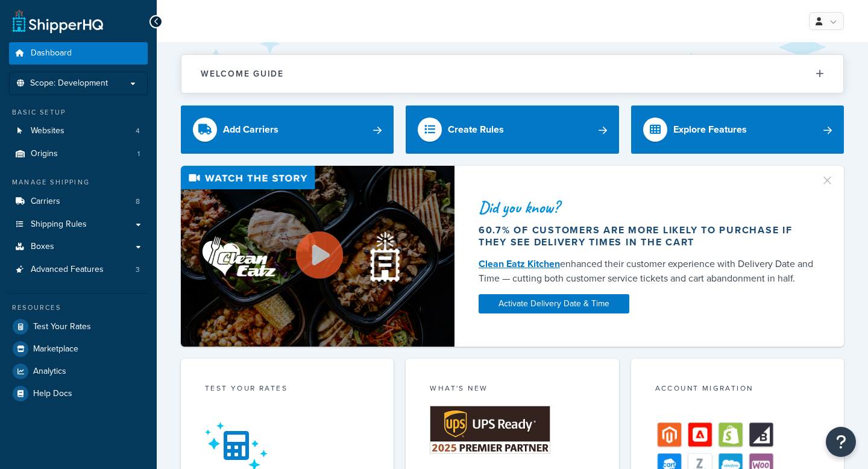  What do you see at coordinates (78, 371) in the screenshot?
I see `li: Analytics` at bounding box center [78, 371].